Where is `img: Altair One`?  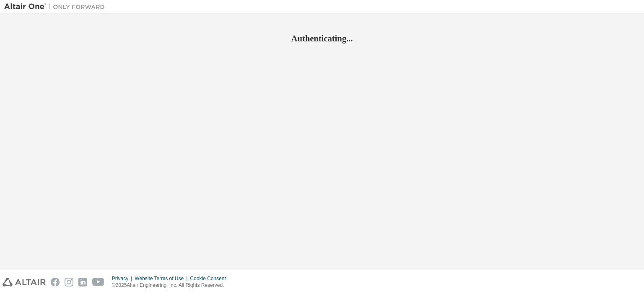 img: Altair One is located at coordinates (57, 7).